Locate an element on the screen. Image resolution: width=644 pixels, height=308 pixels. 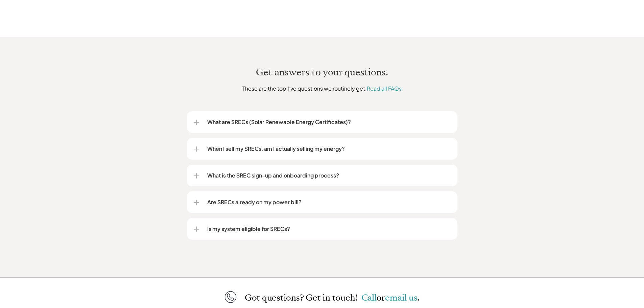
p: What are SRECs (Solar Renewable Energy Certificates)? is located at coordinates (329, 122).